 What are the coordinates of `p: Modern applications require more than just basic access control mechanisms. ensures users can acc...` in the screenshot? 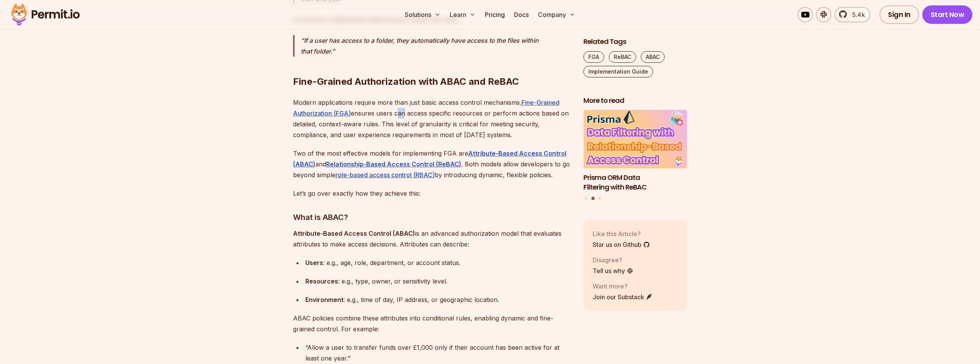 It's located at (432, 119).